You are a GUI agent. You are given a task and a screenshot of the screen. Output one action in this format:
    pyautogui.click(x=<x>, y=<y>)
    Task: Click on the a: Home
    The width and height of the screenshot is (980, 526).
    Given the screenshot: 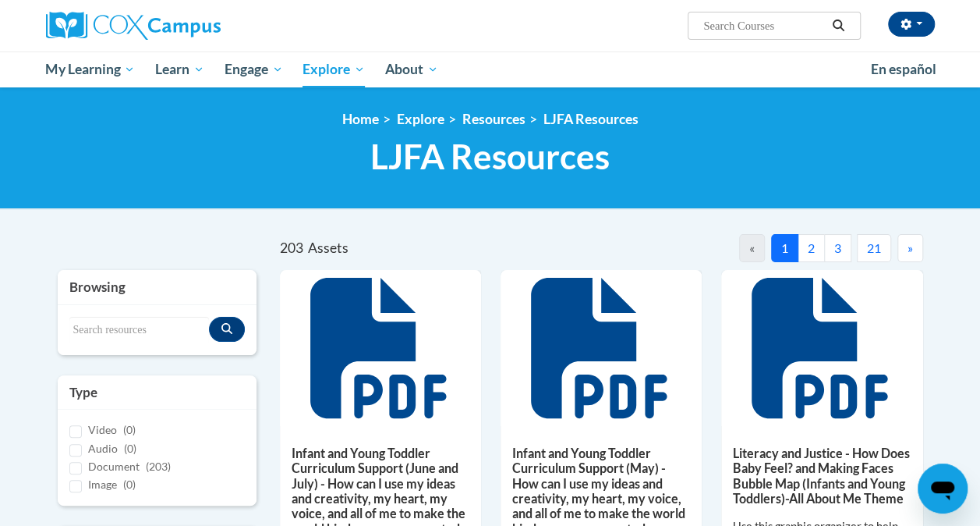 What is the action you would take?
    pyautogui.click(x=361, y=119)
    